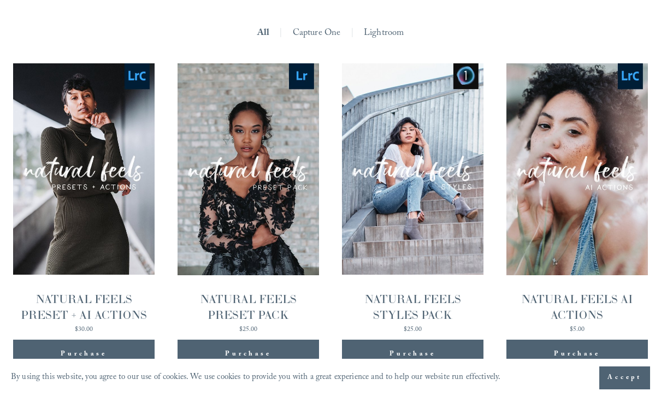 This screenshot has width=661, height=397. What do you see at coordinates (412, 199) in the screenshot?
I see `a: NATURAL FEELS STYLES PACK` at bounding box center [412, 199].